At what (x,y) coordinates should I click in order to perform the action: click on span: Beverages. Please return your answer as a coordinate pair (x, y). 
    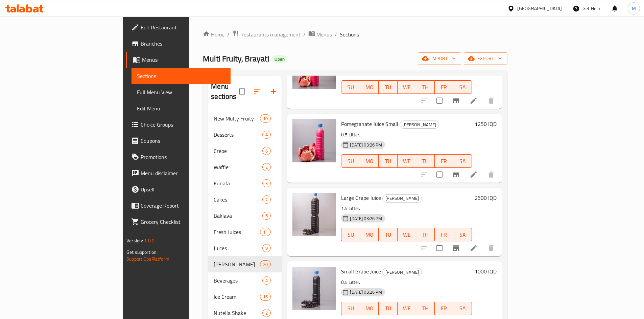
    Looking at the image, I should click on (238, 280).